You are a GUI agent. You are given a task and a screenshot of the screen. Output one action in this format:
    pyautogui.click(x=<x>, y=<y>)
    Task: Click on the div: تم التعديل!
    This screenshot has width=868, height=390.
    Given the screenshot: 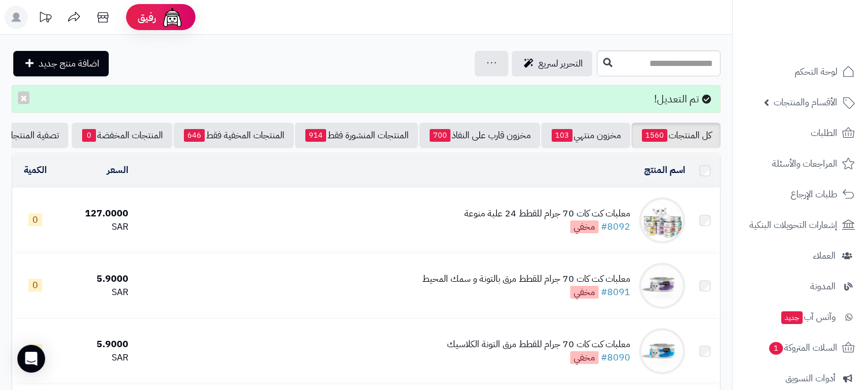 What is the action you would take?
    pyautogui.click(x=366, y=99)
    